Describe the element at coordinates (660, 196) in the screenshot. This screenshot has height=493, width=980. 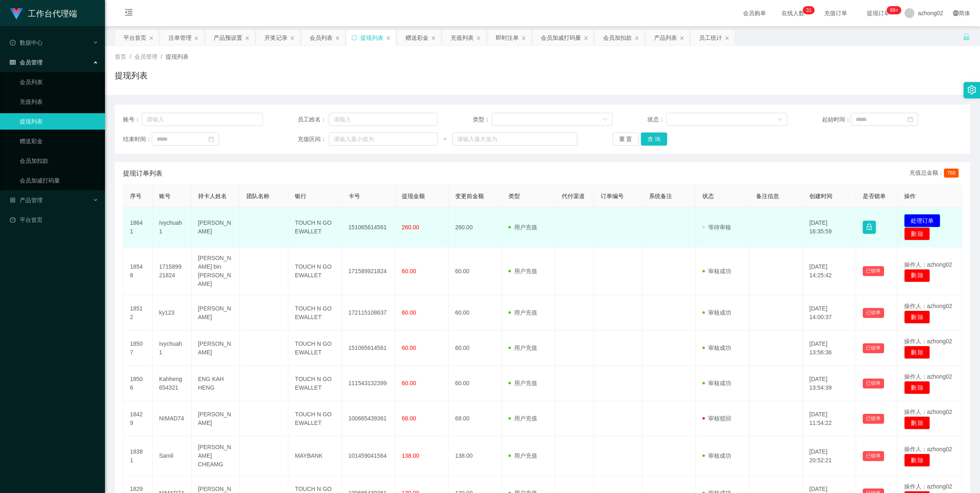
I see `span: 系统备注` at that location.